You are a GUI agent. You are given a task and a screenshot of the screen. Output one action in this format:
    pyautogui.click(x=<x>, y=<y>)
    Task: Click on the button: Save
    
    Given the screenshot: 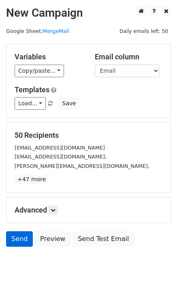 What is the action you would take?
    pyautogui.click(x=69, y=103)
    